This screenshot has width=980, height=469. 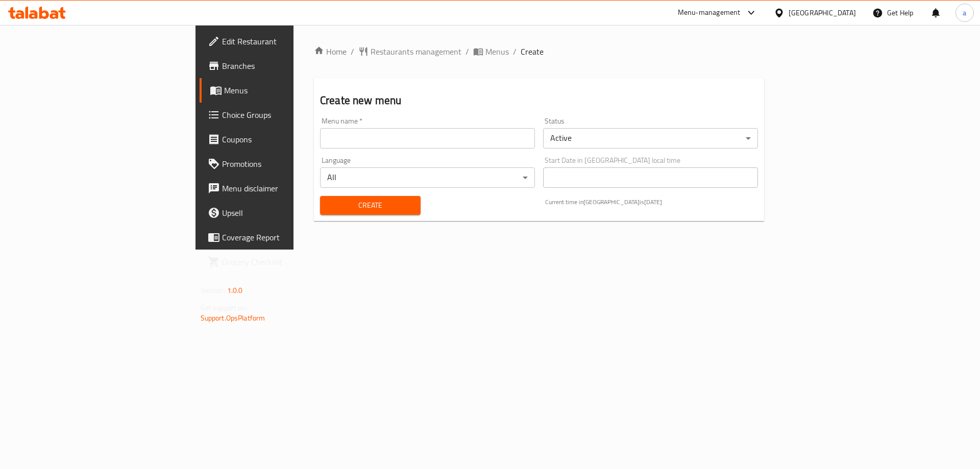 I want to click on a: Choice Groups, so click(x=279, y=115).